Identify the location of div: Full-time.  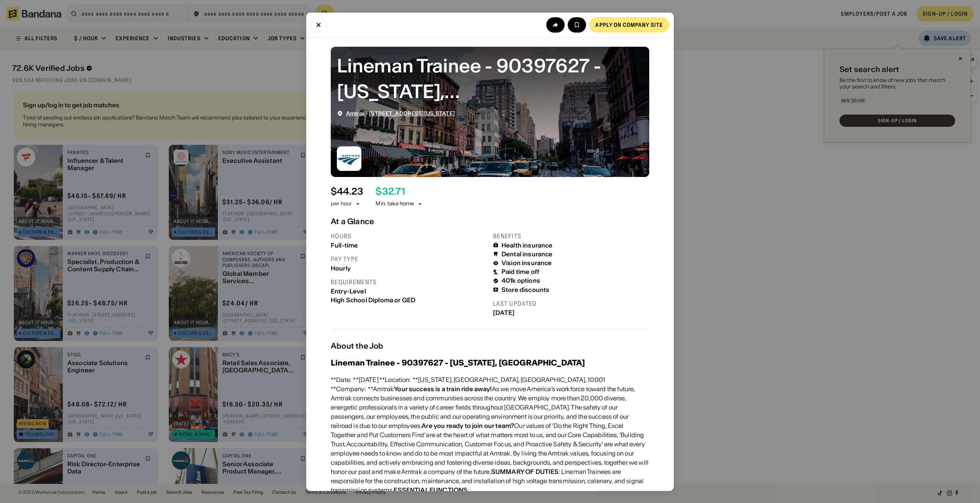
(409, 245).